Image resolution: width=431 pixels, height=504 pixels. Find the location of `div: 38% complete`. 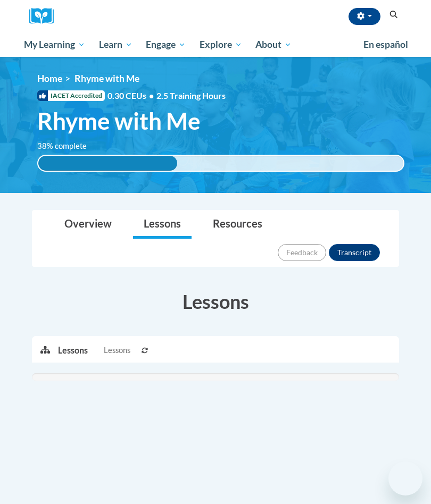

div: 38% complete is located at coordinates (108, 163).